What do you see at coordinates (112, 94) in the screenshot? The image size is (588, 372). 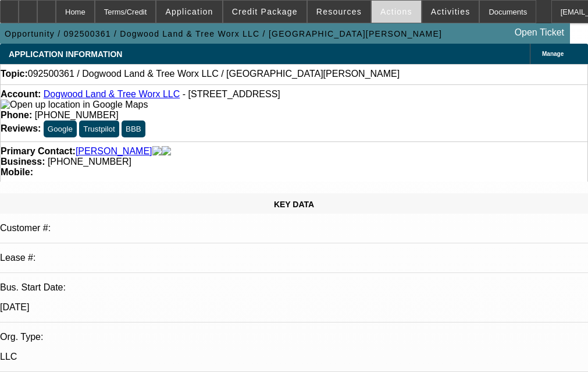 I see `a: Dogwood Land & Tree Worx LLC` at bounding box center [112, 94].